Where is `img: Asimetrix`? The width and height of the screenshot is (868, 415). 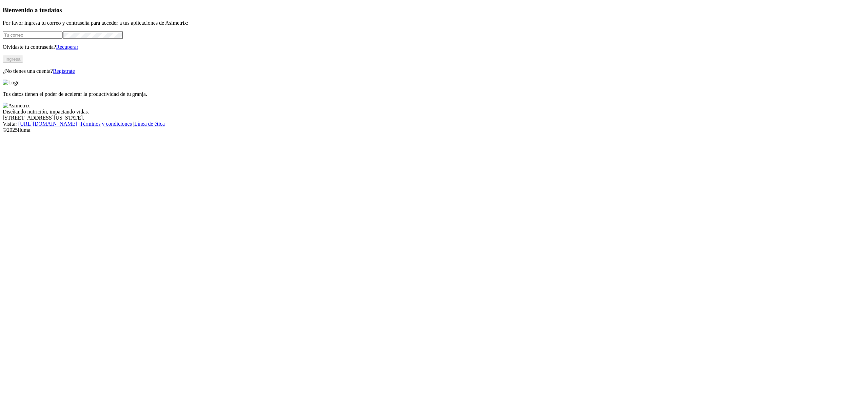 img: Asimetrix is located at coordinates (16, 106).